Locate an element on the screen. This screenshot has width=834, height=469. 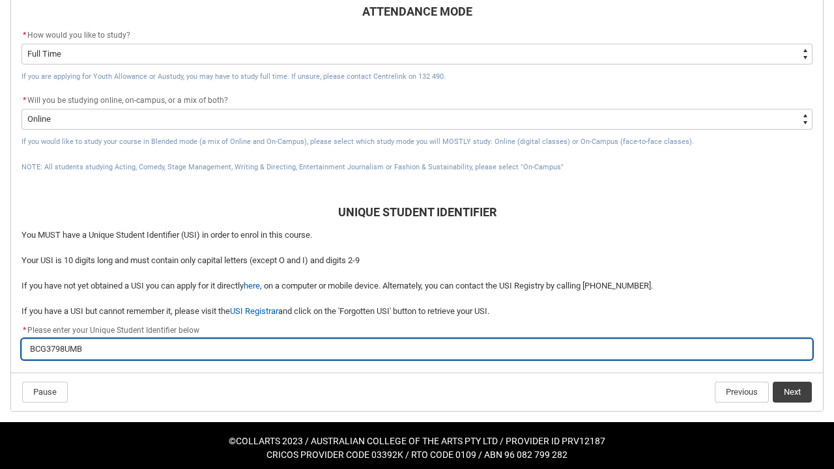
a: USI Registrar is located at coordinates (254, 311).